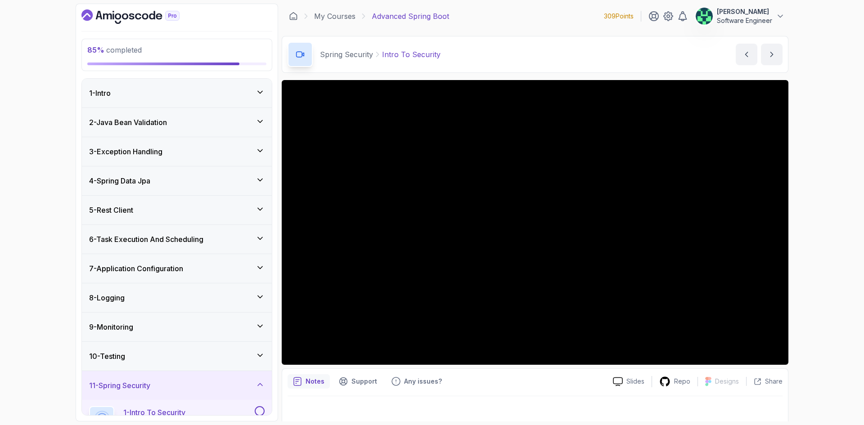 The image size is (864, 425). What do you see at coordinates (774, 382) in the screenshot?
I see `p: Share` at bounding box center [774, 382].